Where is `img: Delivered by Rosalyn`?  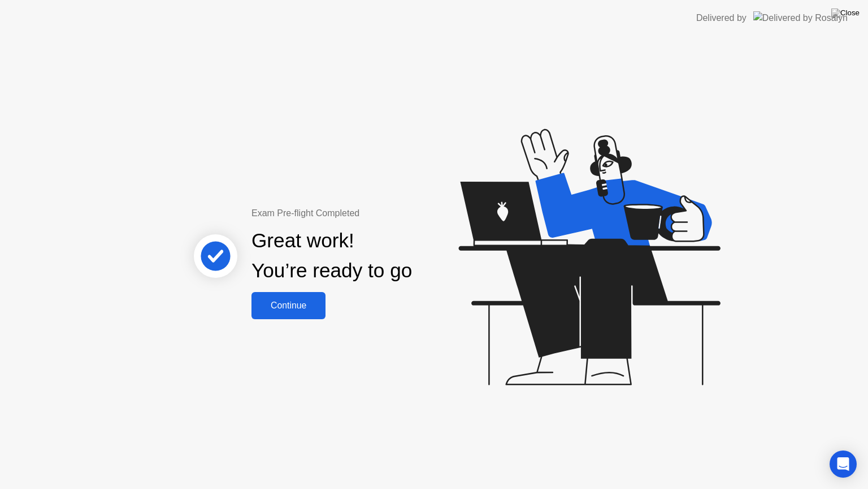
img: Delivered by Rosalyn is located at coordinates (800, 17).